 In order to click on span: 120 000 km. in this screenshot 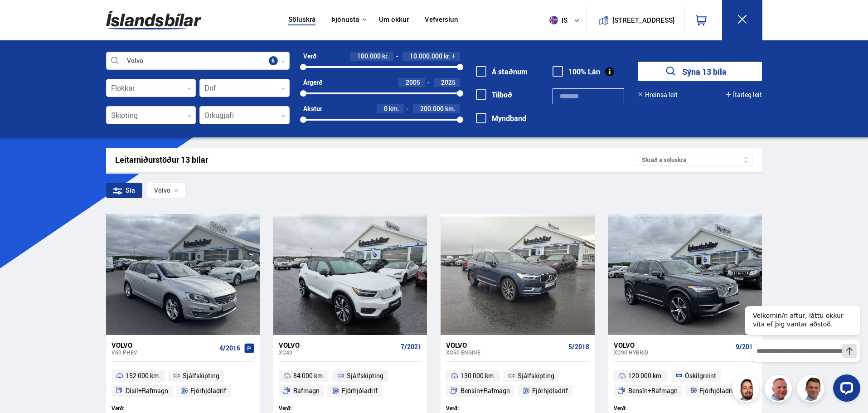, I will do `click(645, 376)`.